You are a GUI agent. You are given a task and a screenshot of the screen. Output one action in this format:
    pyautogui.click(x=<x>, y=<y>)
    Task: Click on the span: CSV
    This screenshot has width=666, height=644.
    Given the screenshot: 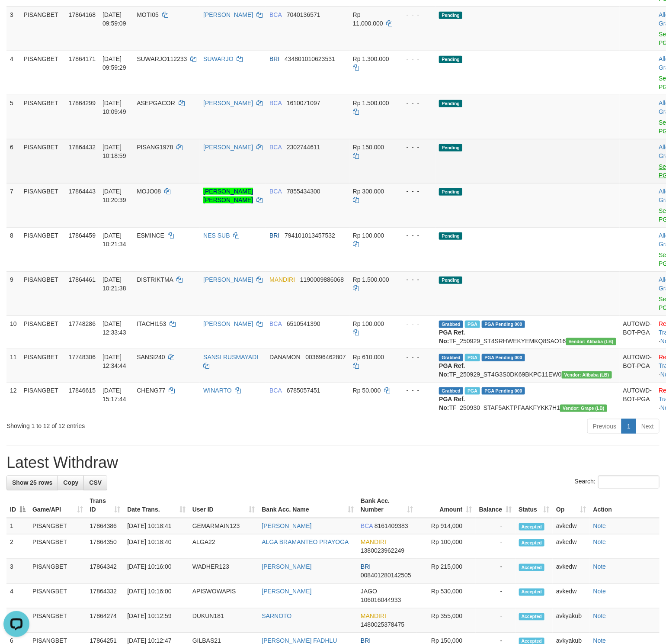 What is the action you would take?
    pyautogui.click(x=95, y=483)
    